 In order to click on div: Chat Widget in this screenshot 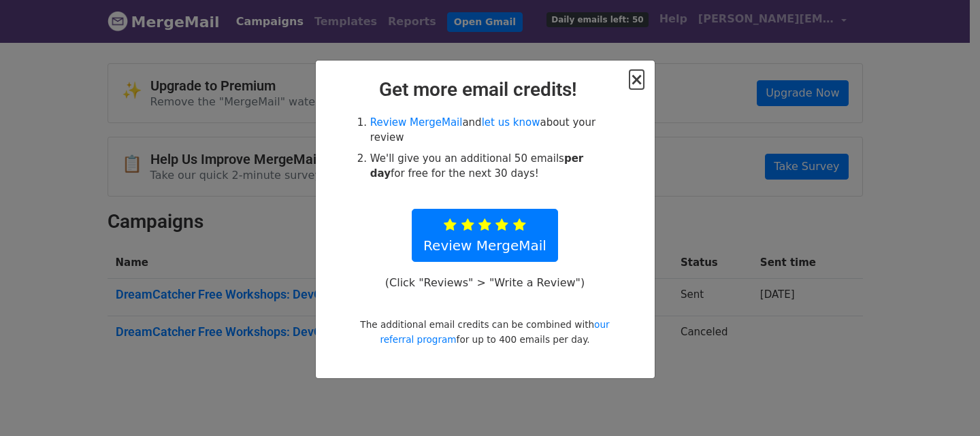, I will do `click(946, 403)`.